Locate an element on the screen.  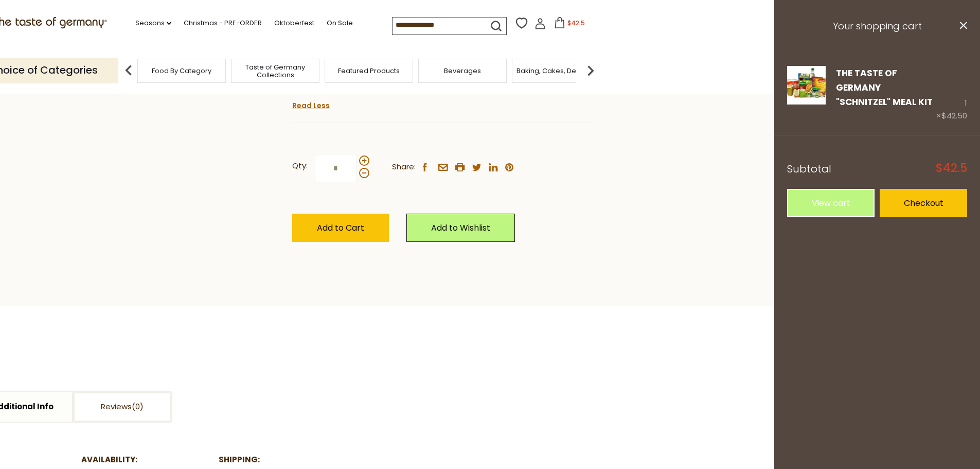
a: Baking, Cakes, Desserts is located at coordinates (556, 70).